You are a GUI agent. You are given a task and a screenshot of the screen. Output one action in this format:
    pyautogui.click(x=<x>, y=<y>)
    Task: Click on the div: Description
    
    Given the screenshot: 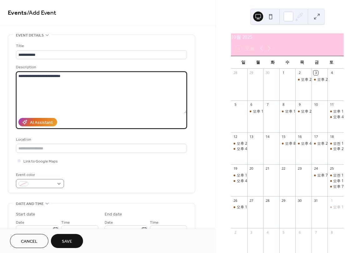 What is the action you would take?
    pyautogui.click(x=101, y=67)
    